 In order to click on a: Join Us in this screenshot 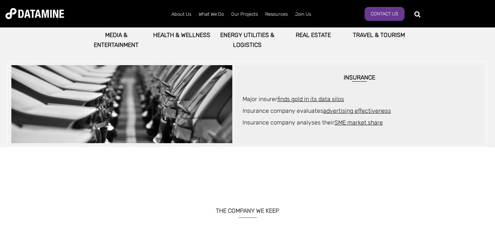, I will do `click(303, 14)`.